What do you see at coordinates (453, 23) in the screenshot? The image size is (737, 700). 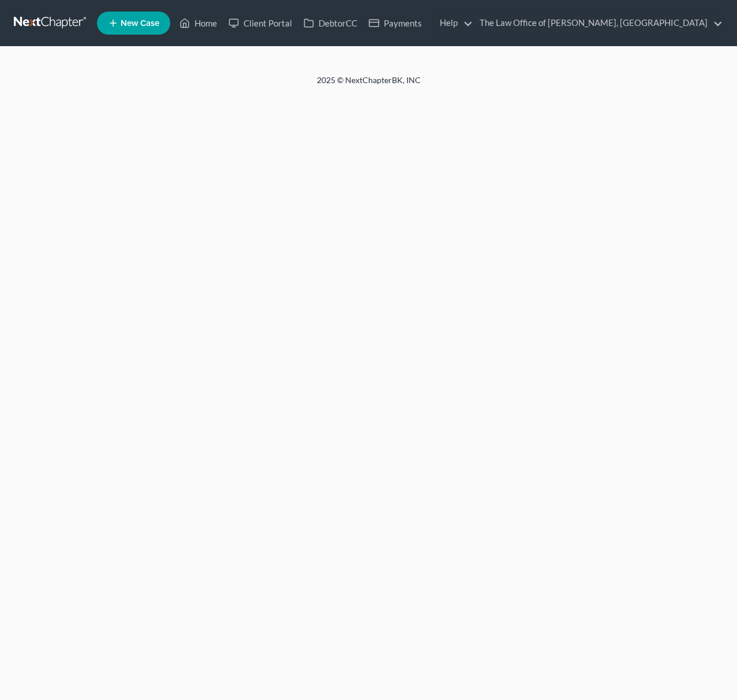 I see `a: Help` at bounding box center [453, 23].